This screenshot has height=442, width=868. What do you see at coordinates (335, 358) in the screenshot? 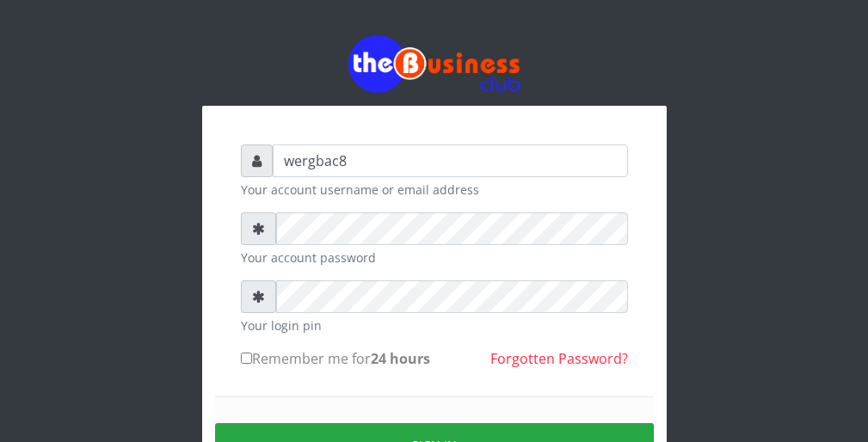
I see `label: Remember me for` at bounding box center [335, 358].